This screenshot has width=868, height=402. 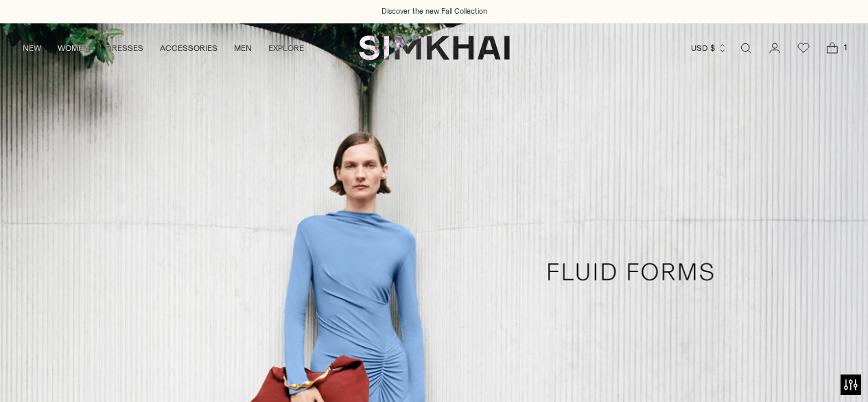 I want to click on a: MEN, so click(x=243, y=48).